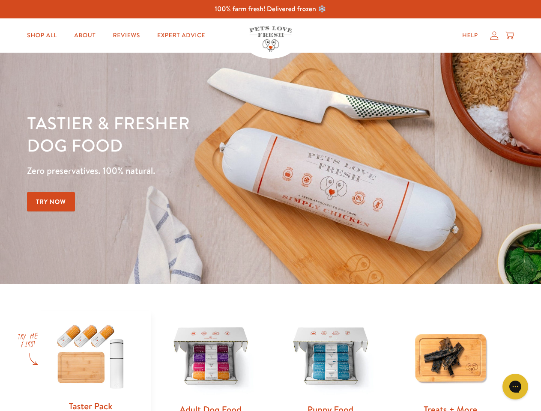  What do you see at coordinates (470, 36) in the screenshot?
I see `a: Help` at bounding box center [470, 36].